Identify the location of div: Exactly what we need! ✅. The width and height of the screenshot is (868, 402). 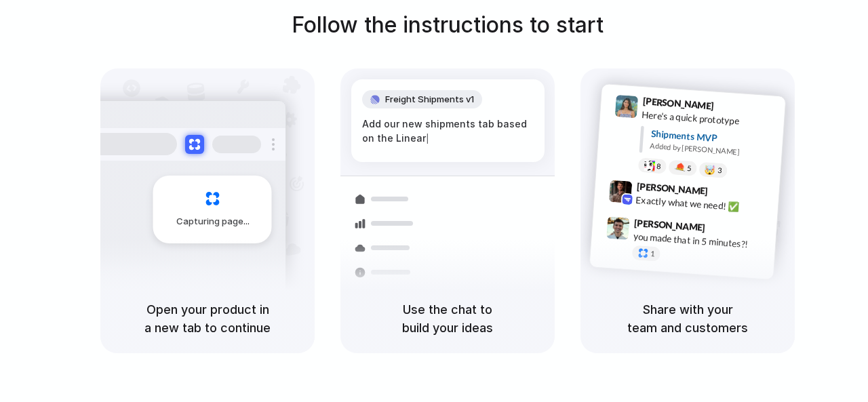
(703, 204).